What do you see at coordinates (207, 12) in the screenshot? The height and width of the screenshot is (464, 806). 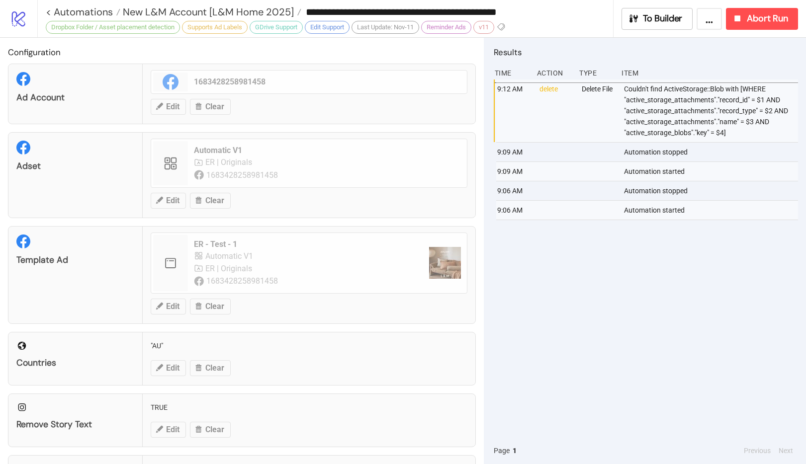 I see `span: New L&M Account [L&M Home 2025]` at bounding box center [207, 12].